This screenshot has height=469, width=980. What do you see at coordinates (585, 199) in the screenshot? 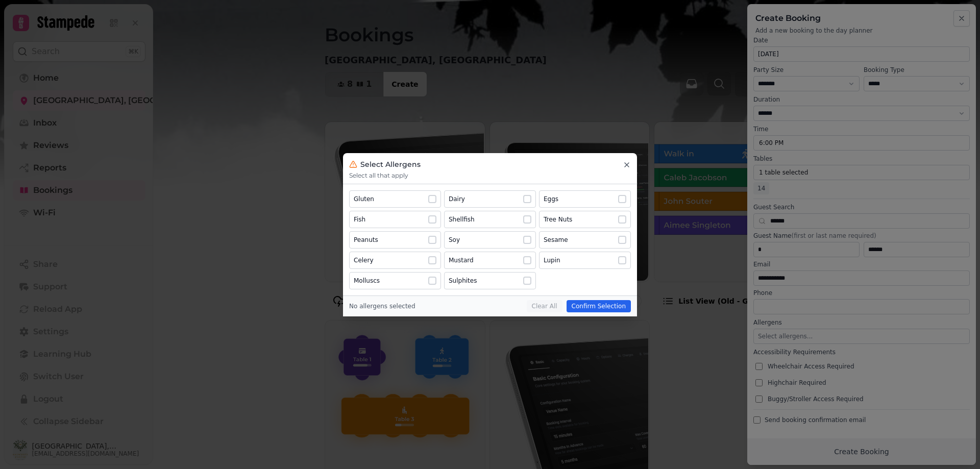
I see `button: Eggs` at bounding box center [585, 199].